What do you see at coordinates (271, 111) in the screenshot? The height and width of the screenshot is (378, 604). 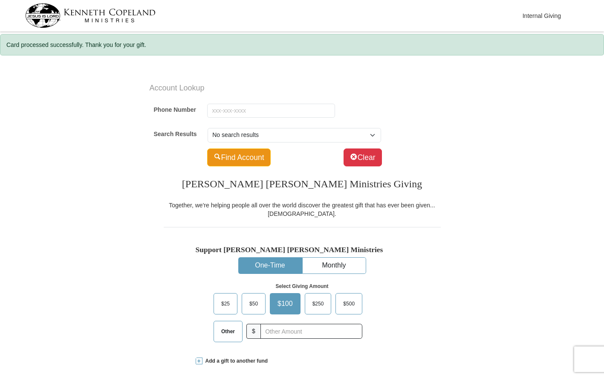 I see `input: xxx-xxx-xxxx` at bounding box center [271, 111].